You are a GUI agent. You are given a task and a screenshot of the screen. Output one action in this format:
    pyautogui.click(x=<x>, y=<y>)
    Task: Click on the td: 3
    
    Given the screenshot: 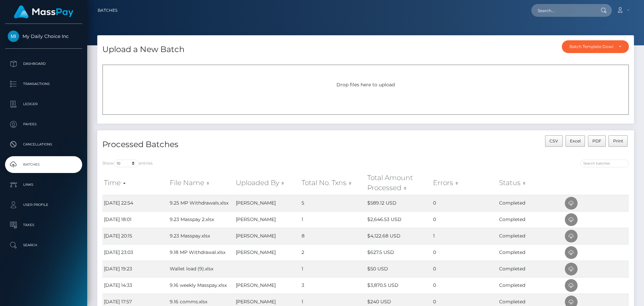 What is the action you would take?
    pyautogui.click(x=333, y=285)
    